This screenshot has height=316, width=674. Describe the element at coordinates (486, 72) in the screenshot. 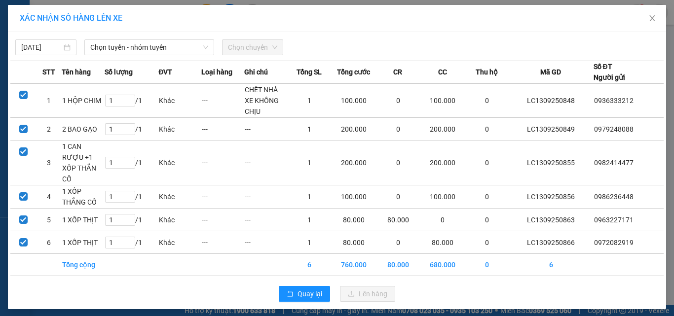

I see `span: Thu hộ` at that location.